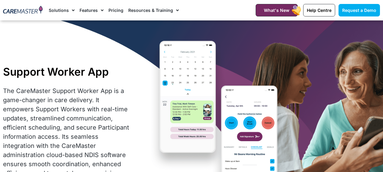 The height and width of the screenshot is (172, 383). I want to click on span: What's New, so click(277, 10).